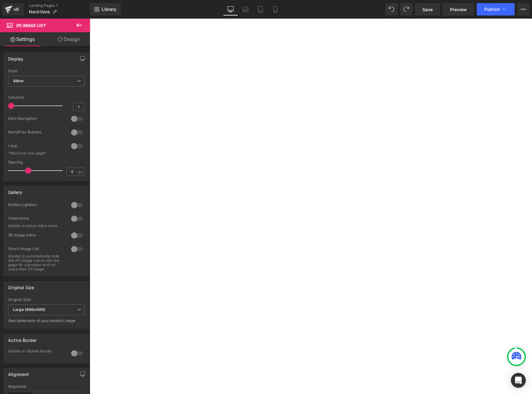  What do you see at coordinates (31, 26) in the screenshot?
I see `span: (P) Image List` at bounding box center [31, 26].